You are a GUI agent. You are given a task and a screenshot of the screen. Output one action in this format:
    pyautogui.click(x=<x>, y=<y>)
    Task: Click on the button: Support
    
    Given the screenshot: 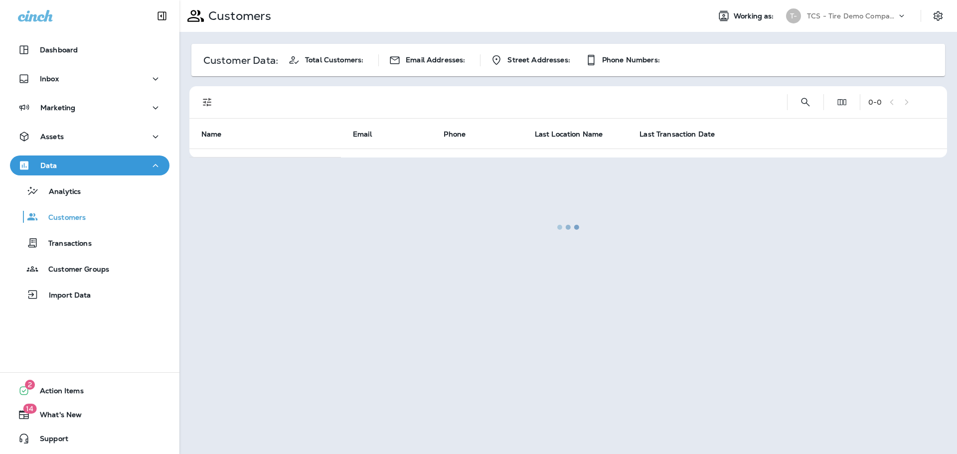 What is the action you would take?
    pyautogui.click(x=90, y=439)
    